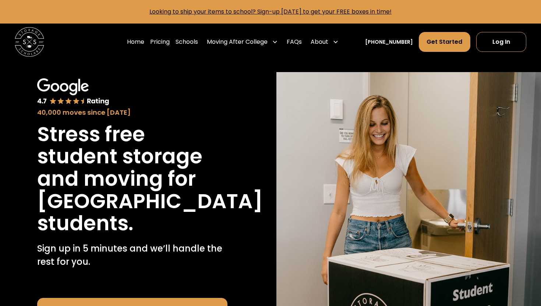  What do you see at coordinates (444, 42) in the screenshot?
I see `a: Get Started` at bounding box center [444, 42].